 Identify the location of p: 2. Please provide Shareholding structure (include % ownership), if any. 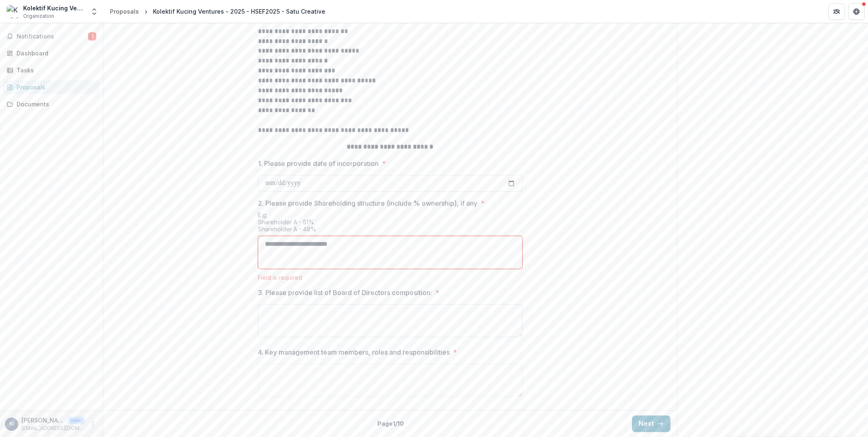
(367, 203).